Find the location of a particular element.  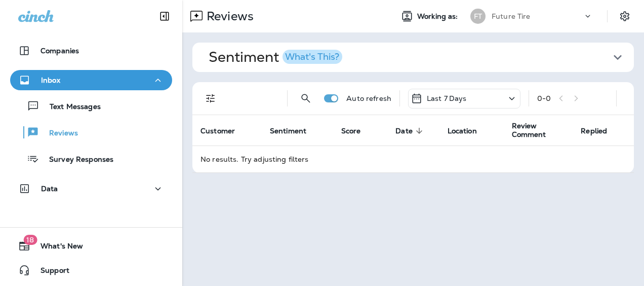

button: What's This? is located at coordinates (312, 57).